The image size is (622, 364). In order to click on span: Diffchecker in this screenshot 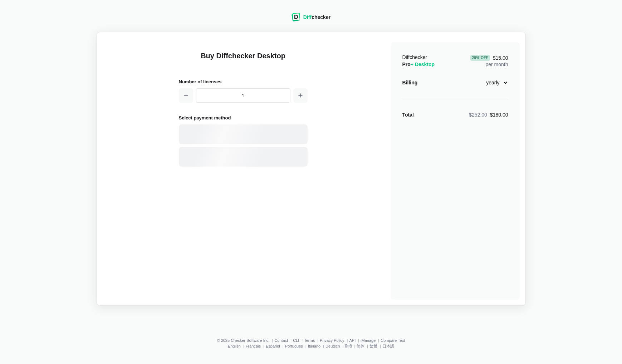, I will do `click(415, 57)`.